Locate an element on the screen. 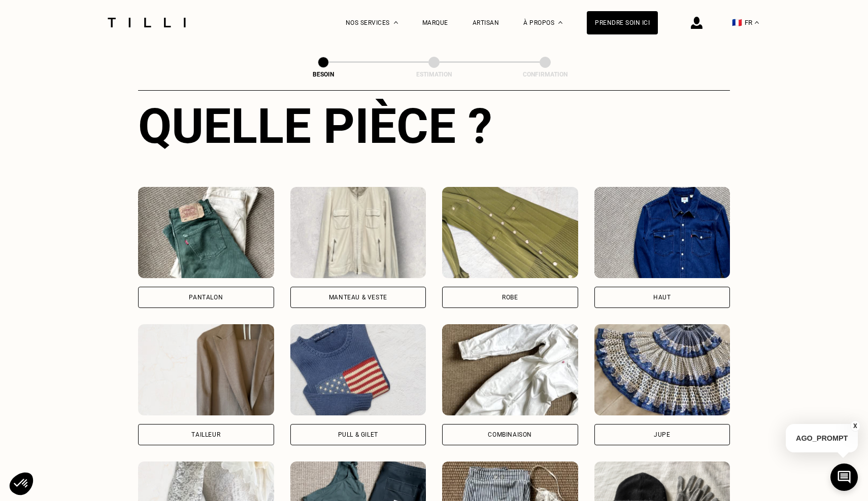  div: Estimation is located at coordinates (434, 75).